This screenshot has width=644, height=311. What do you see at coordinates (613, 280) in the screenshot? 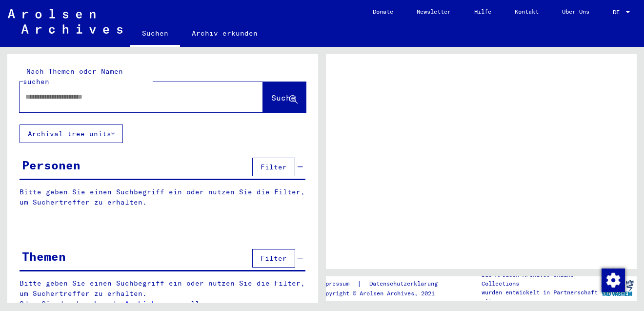
I see `div: Zustimmung ändern` at bounding box center [613, 280].